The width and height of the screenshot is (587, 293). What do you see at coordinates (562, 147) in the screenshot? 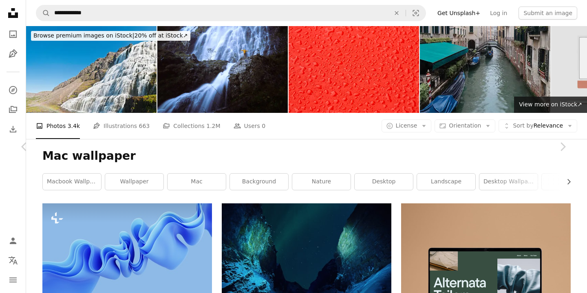
I see `a: Next` at bounding box center [562, 147].